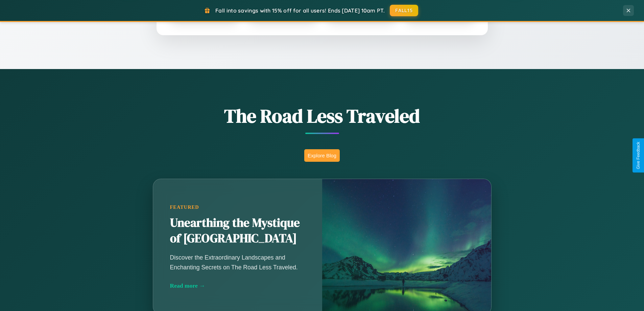 This screenshot has height=311, width=644. I want to click on h1: The Road Less Traveled, so click(322, 116).